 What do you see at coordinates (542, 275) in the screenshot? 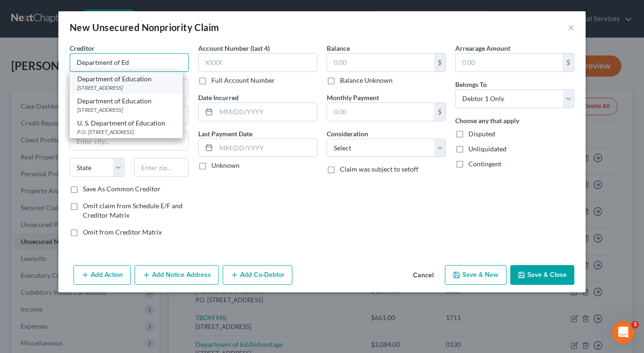
I see `button: Save & Close` at bounding box center [542, 275].